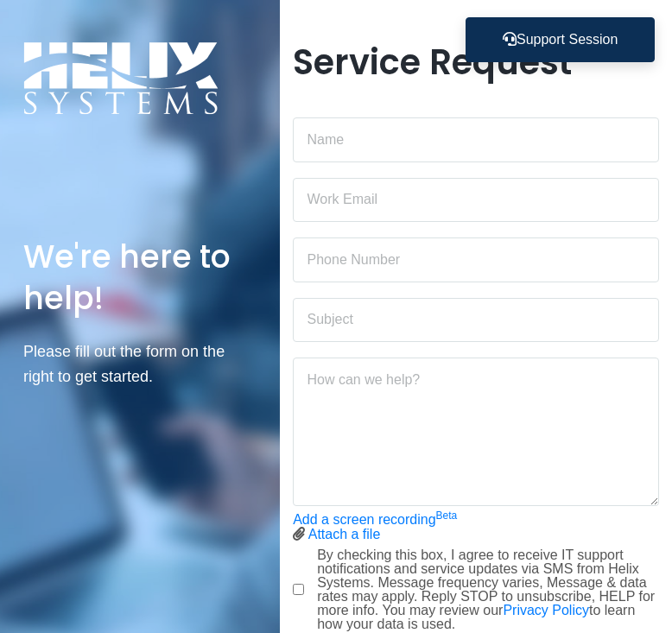 The image size is (672, 633). What do you see at coordinates (345, 534) in the screenshot?
I see `a: Attach a file` at bounding box center [345, 534].